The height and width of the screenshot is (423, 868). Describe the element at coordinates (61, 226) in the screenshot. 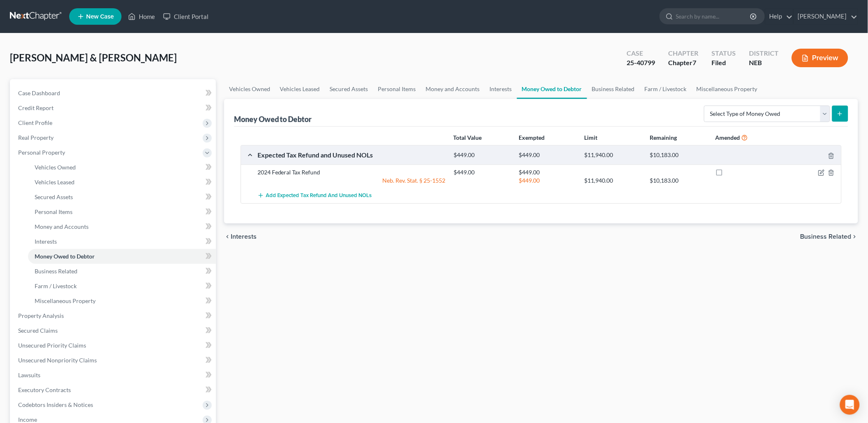

I see `span: Money and Accounts` at that location.